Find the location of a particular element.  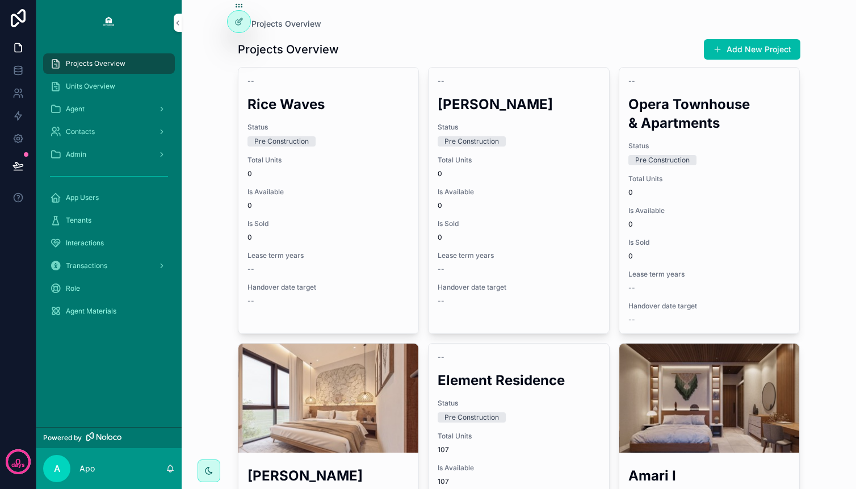

div: 25.10.2024---PRPOPOSAL-DESIGN-VILLA-AMARI-2-Small.jpeg is located at coordinates (329, 398).